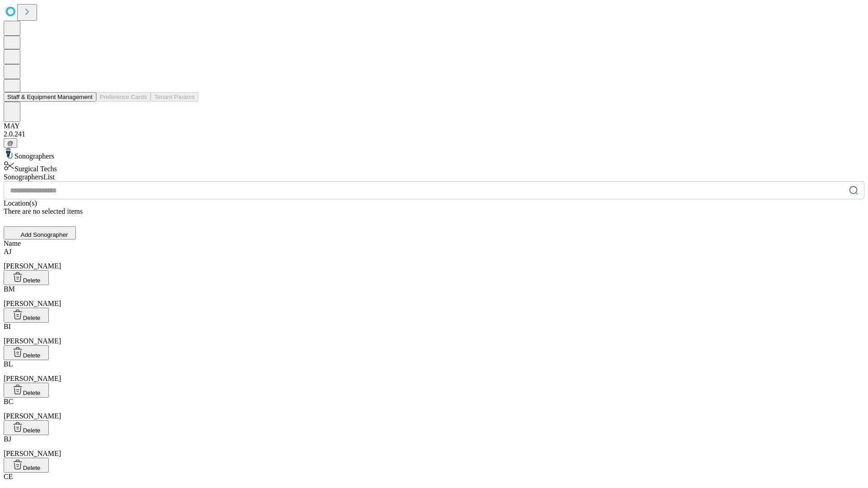 The image size is (868, 488). What do you see at coordinates (123, 97) in the screenshot?
I see `button: Preference Cards` at bounding box center [123, 97].